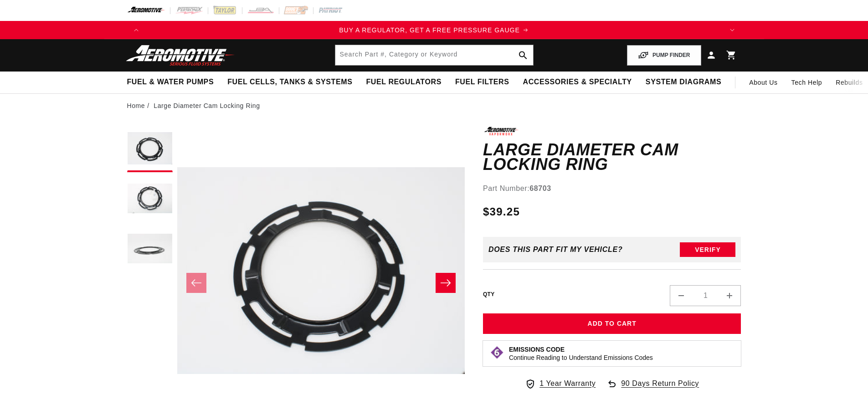 The image size is (868, 415). Describe the element at coordinates (849, 82) in the screenshot. I see `span: Rebuilds` at that location.